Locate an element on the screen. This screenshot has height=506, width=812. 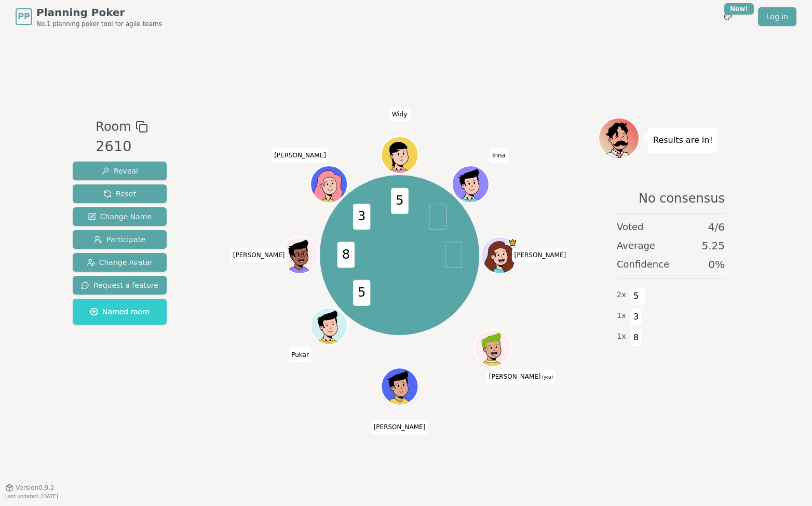
span: Room is located at coordinates (113, 127).